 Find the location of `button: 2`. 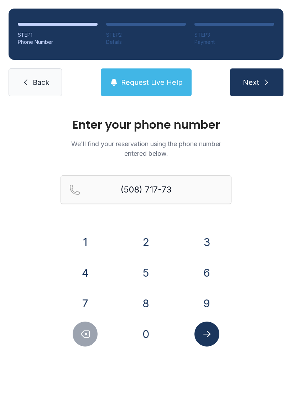

button: 2 is located at coordinates (146, 242).